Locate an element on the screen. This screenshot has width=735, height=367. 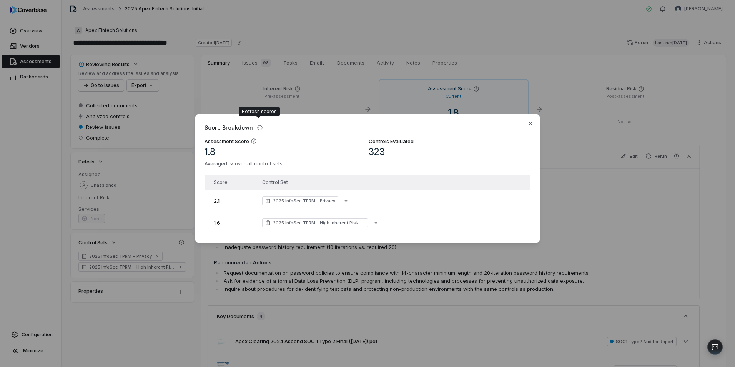
span: 1.6 is located at coordinates (217, 222).